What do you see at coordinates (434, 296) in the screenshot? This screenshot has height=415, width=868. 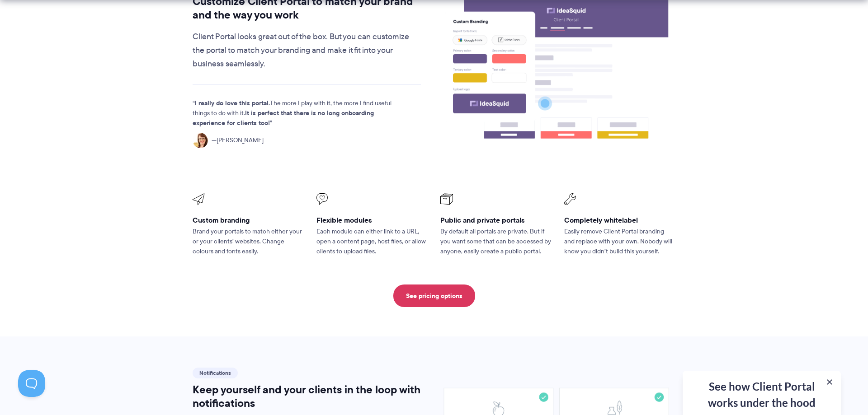 I see `a: See pricing options` at bounding box center [434, 296].